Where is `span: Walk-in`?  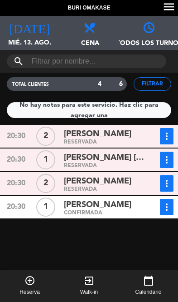 span: Walk-in is located at coordinates (89, 292).